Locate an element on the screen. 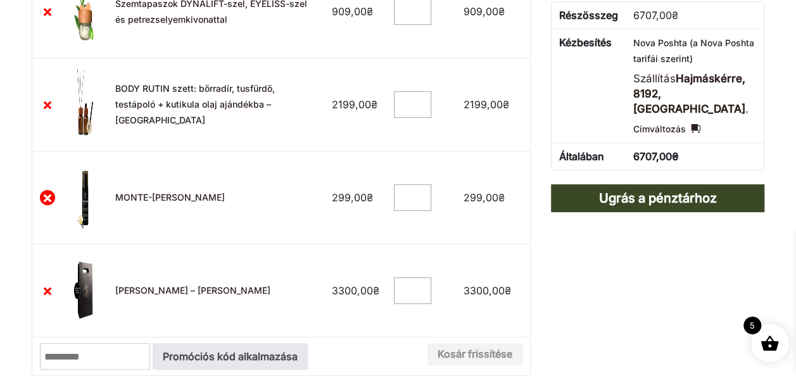 The width and height of the screenshot is (796, 376). a: Címváltozás is located at coordinates (667, 129).